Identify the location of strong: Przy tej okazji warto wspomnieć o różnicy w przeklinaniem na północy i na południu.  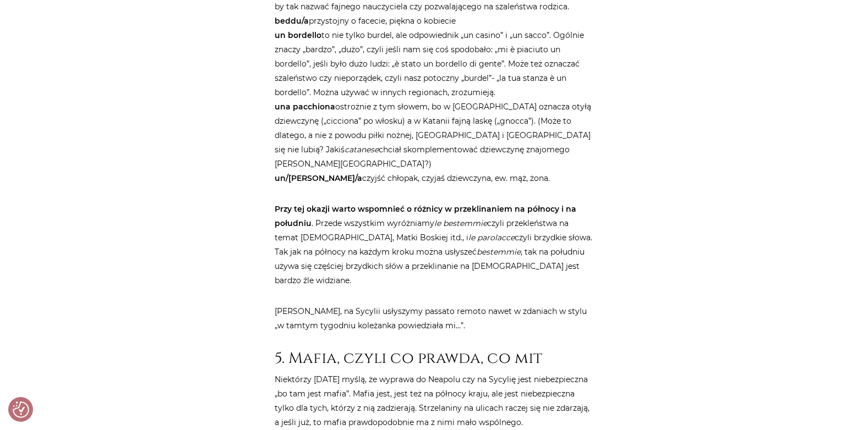
(425, 216).